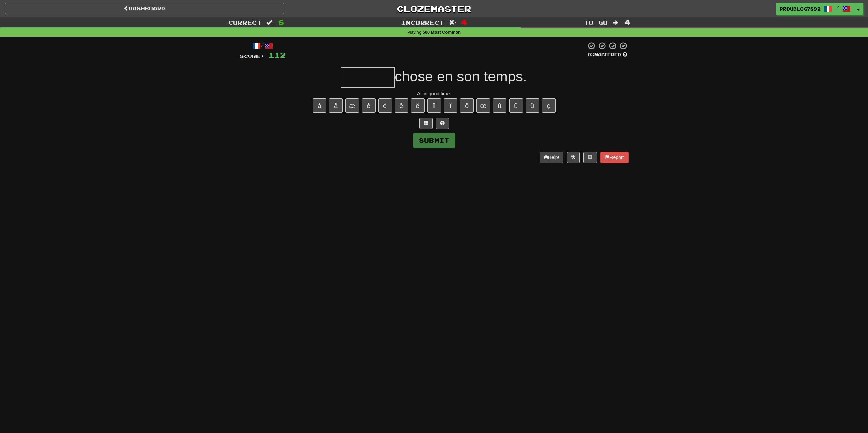 The width and height of the screenshot is (868, 433). What do you see at coordinates (461, 77) in the screenshot?
I see `span: chose en son temps.` at bounding box center [461, 77].